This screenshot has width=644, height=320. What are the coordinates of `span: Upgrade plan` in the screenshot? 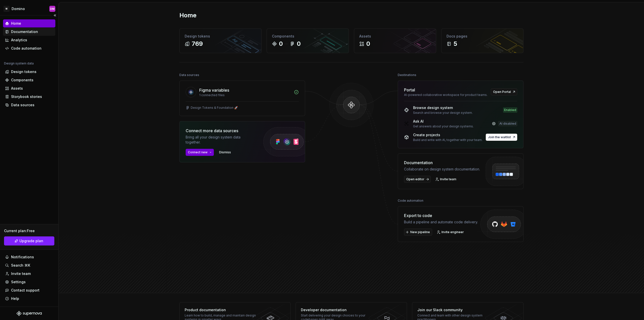 It's located at (31, 241).